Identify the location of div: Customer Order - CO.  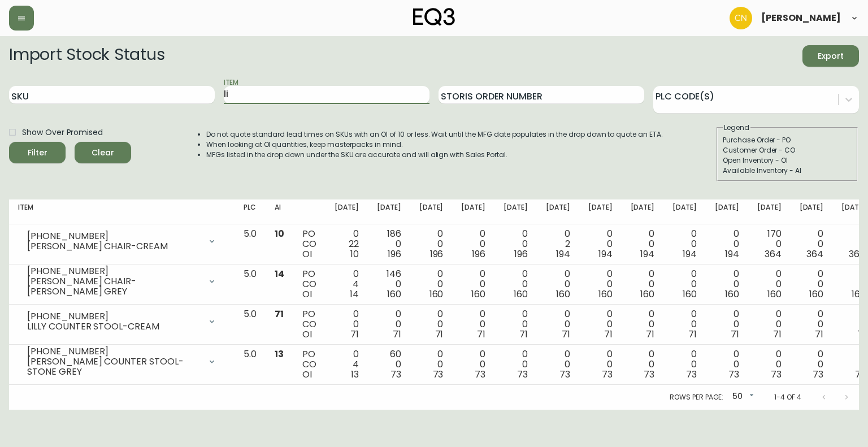
(788, 150).